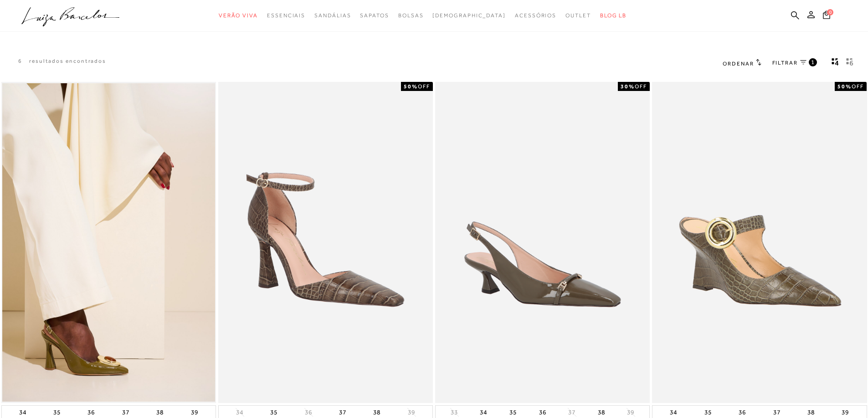 This screenshot has width=868, height=418. Describe the element at coordinates (542, 243) in the screenshot. I see `img: SCARPIN SLINGBACK EM VERNIZ VERDE TOMILHO E SALTO KITTEN HEEL` at that location.